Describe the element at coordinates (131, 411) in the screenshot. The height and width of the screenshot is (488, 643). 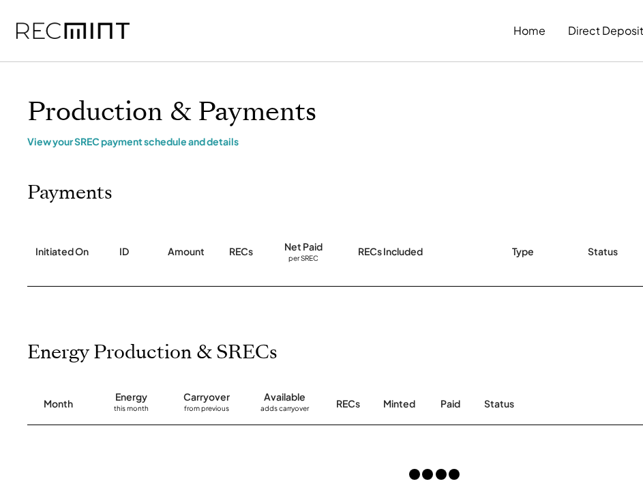
I see `div: this month` at that location.